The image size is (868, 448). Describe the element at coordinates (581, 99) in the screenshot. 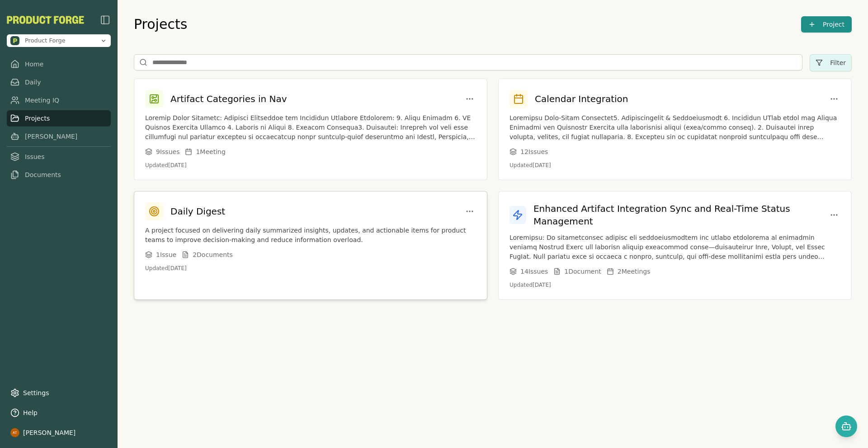

I see `h3: Calendar Integration` at that location.